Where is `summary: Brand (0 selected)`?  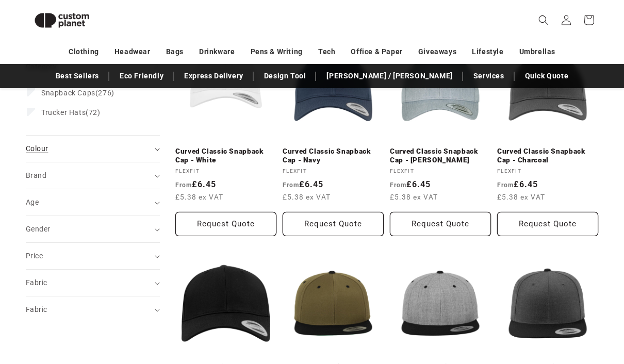 summary: Brand (0 selected) is located at coordinates (93, 175).